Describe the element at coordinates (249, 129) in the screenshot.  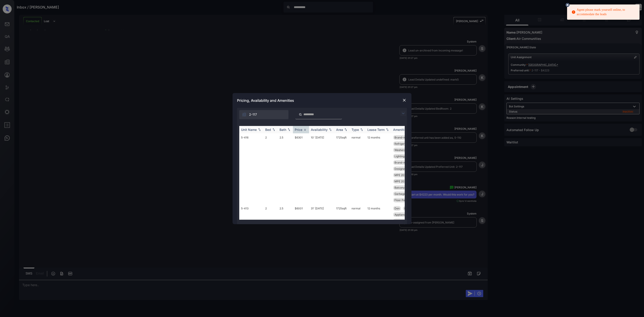
I see `div: Unit Name` at that location.